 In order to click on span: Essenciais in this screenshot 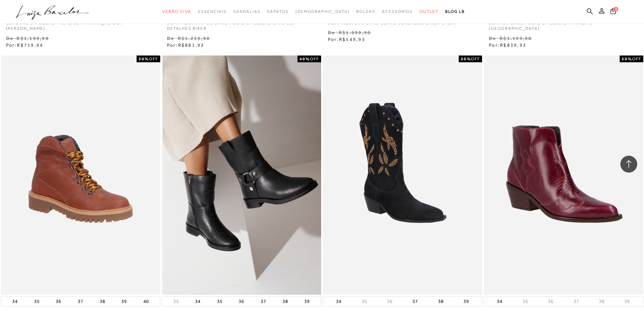, I will do `click(212, 12)`.